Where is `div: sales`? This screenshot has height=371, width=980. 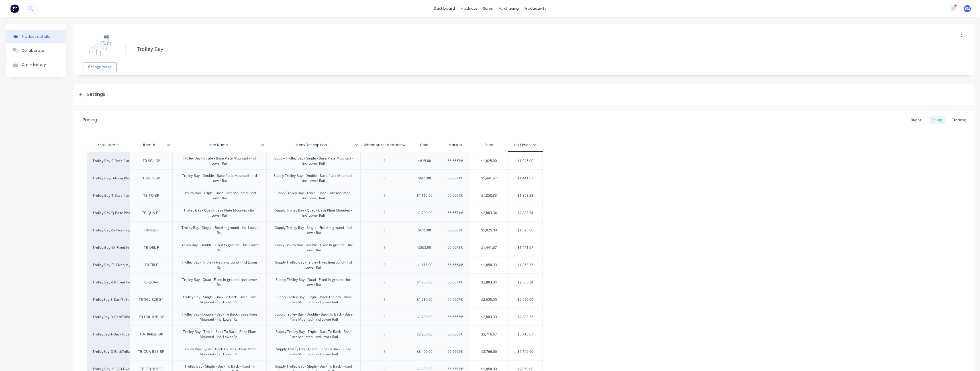
div: sales is located at coordinates (488, 9).